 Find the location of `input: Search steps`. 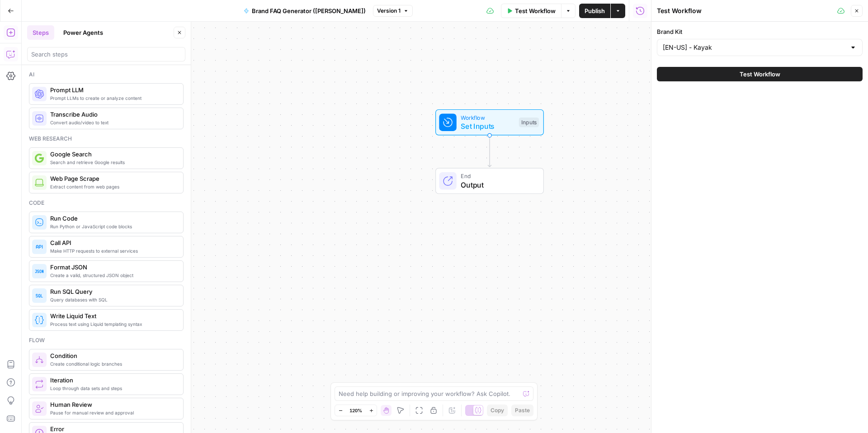

input: Search steps is located at coordinates (106, 54).